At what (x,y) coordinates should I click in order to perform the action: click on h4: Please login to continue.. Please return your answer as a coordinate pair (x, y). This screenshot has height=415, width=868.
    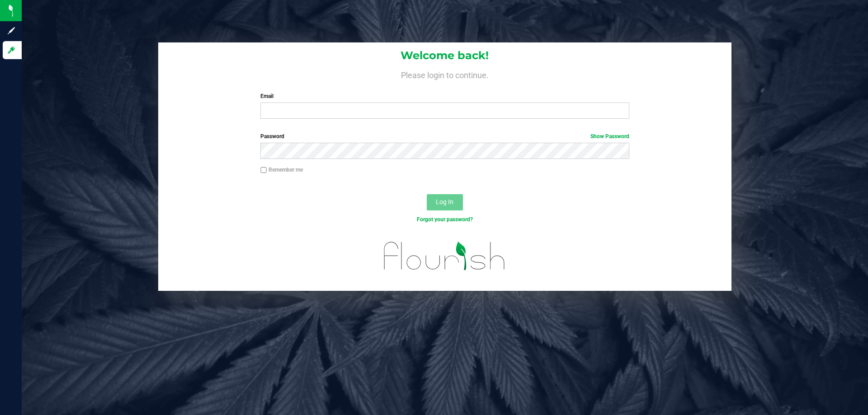
    Looking at the image, I should click on (445, 74).